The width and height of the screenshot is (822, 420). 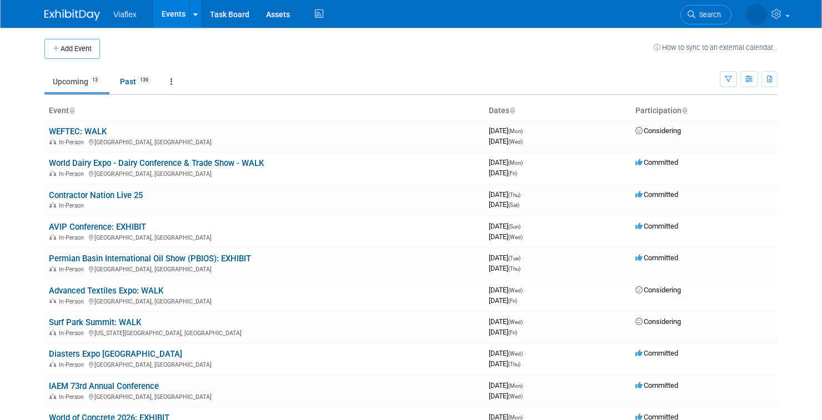 What do you see at coordinates (150, 259) in the screenshot?
I see `a: Permian Basin International Oil Show (PBIOS): EXHIBIT` at bounding box center [150, 259].